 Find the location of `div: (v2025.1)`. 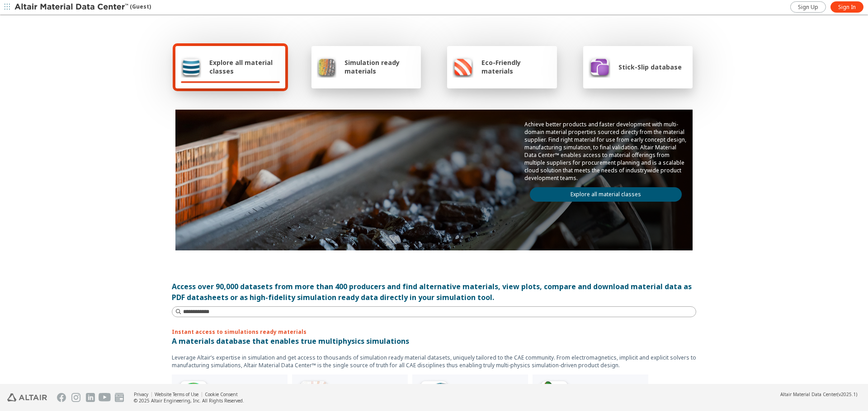

div: (v2025.1) is located at coordinates (819, 394).